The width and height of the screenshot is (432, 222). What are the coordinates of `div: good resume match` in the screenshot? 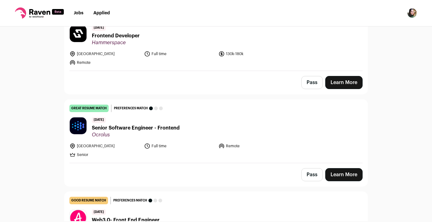 It's located at (89, 201).